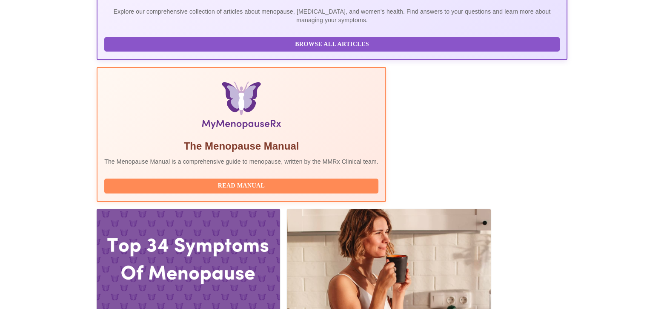 The image size is (664, 309). I want to click on button: Read Manual, so click(241, 186).